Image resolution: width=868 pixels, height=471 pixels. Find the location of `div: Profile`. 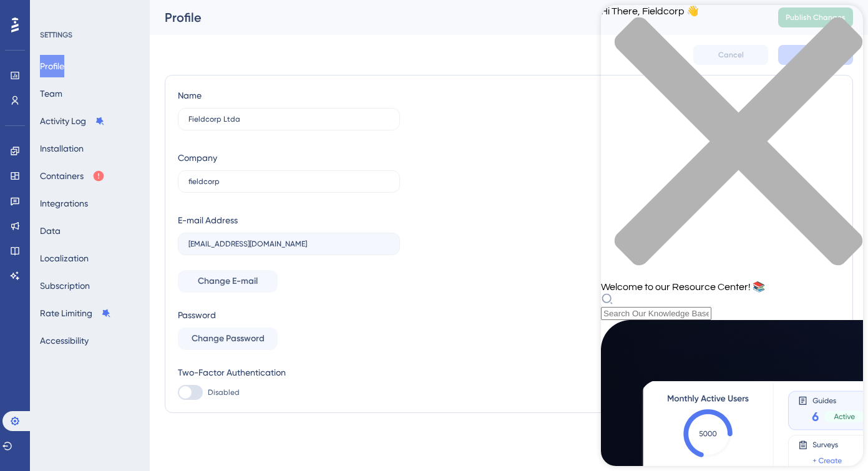

div: Profile is located at coordinates (455, 18).